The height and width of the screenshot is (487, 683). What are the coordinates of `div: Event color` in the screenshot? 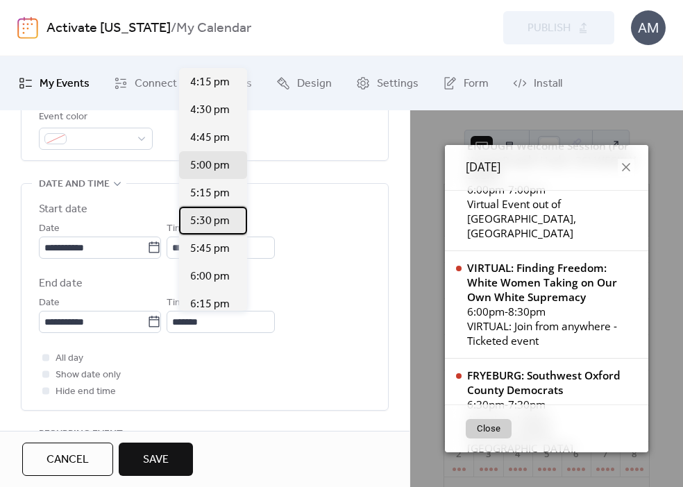 It's located at (94, 117).